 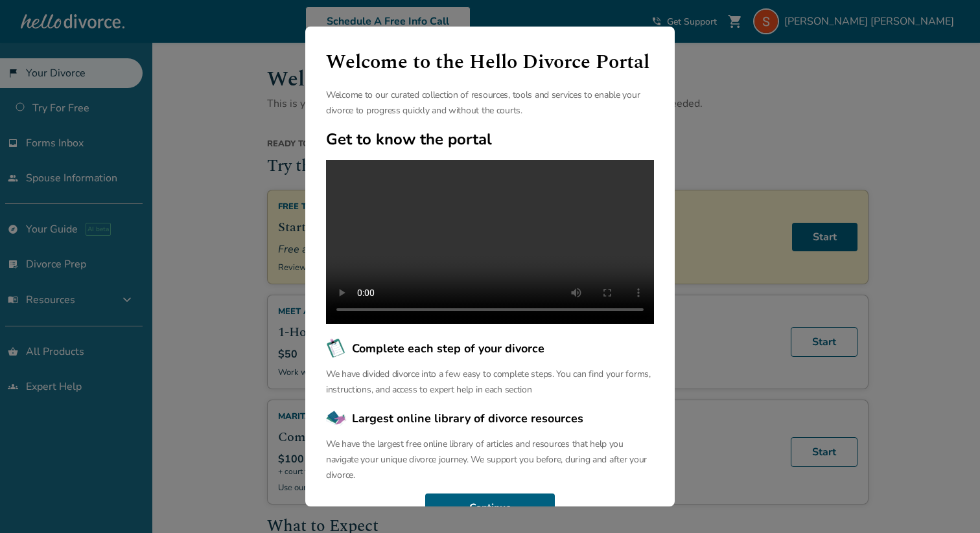 What do you see at coordinates (947, 502) in the screenshot?
I see `div: Chat Widget` at bounding box center [947, 502].